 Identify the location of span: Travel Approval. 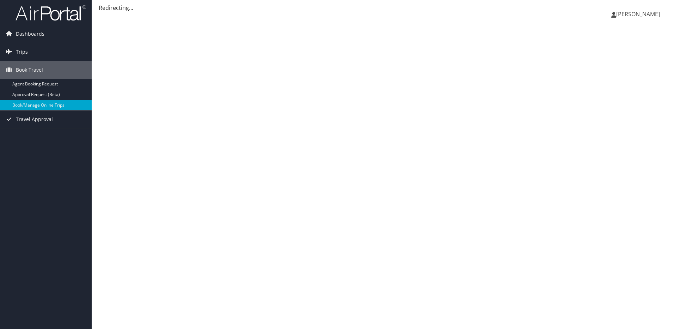
(34, 119).